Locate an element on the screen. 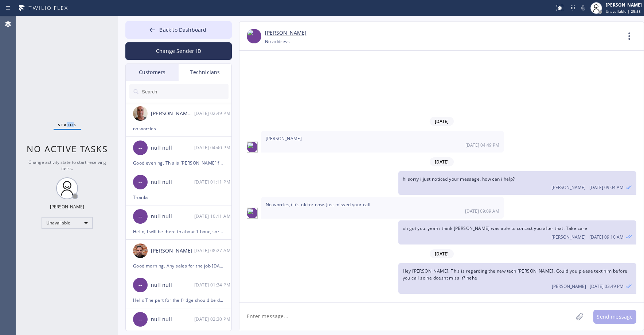 This screenshot has height=335, width=644. span: Back to Dashboard is located at coordinates (182, 29).